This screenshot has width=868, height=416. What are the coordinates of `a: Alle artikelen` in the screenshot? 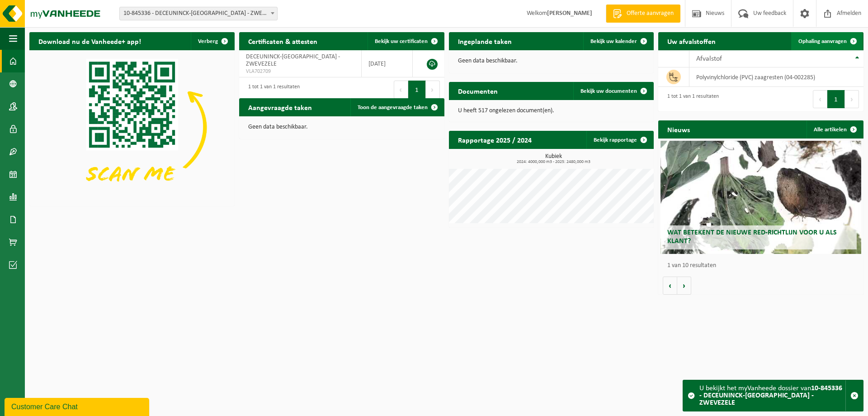 It's located at (834, 130).